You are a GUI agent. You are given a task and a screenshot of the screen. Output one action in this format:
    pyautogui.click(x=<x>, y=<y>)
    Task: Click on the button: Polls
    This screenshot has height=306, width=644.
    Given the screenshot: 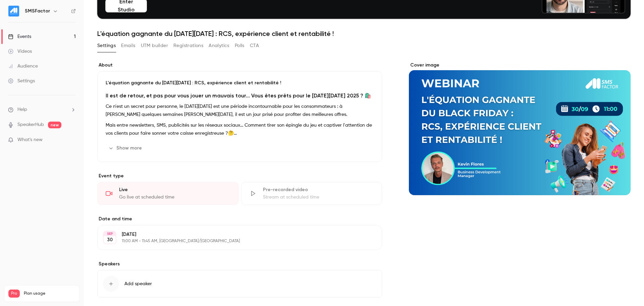 What is the action you would take?
    pyautogui.click(x=240, y=45)
    